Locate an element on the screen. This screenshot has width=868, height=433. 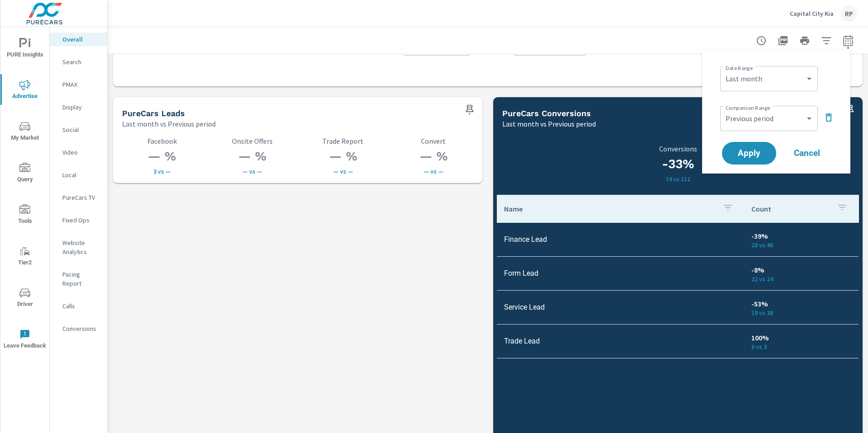
td: Finance Lead is located at coordinates (620, 239).